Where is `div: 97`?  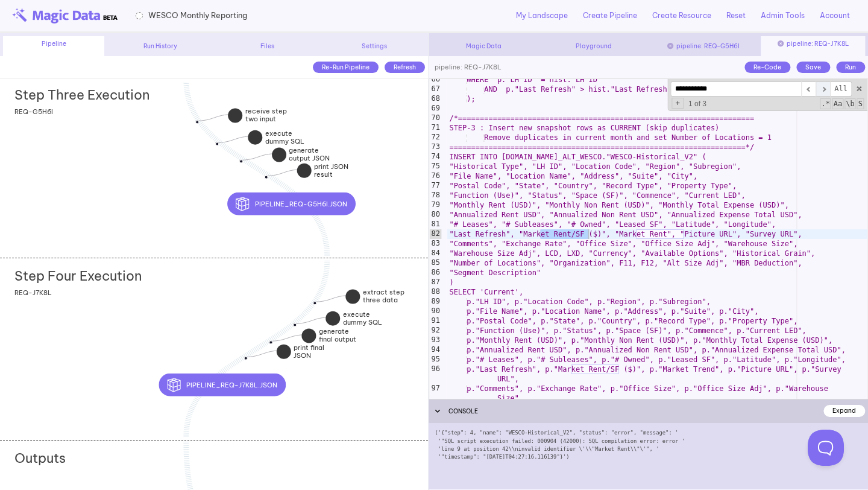
div: 97 is located at coordinates (435, 393).